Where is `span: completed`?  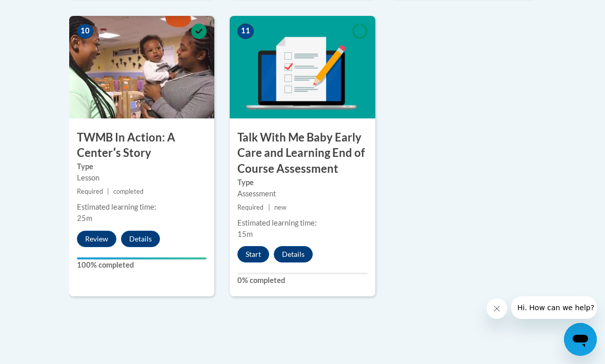
span: completed is located at coordinates (128, 191).